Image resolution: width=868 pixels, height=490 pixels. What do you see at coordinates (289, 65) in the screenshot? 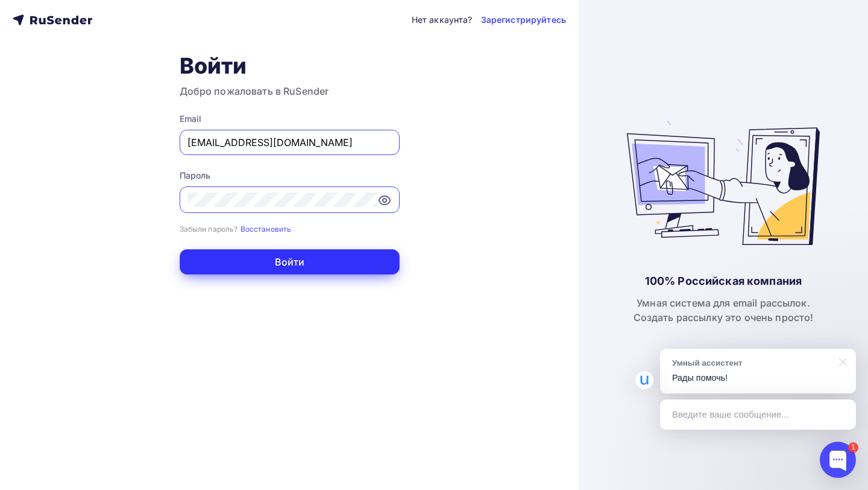
I see `h1: Войти` at bounding box center [289, 65].